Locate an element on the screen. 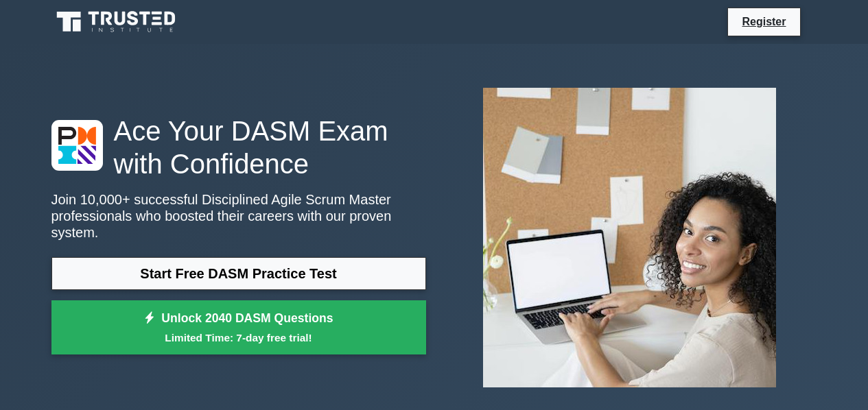  p: Join 10,000+ successful Disciplined Agile Scrum Master professionals who boosted their careers wi... is located at coordinates (239, 216).